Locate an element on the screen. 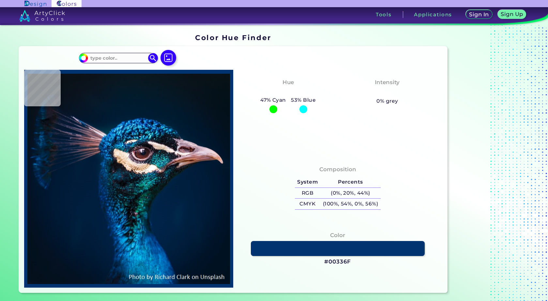  img: icon search is located at coordinates (153, 58).